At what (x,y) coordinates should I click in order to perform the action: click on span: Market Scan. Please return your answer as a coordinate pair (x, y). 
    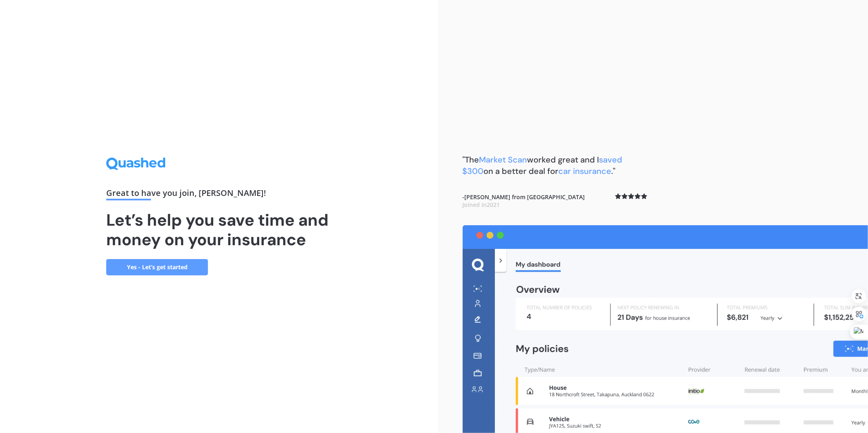
    Looking at the image, I should click on (504, 159).